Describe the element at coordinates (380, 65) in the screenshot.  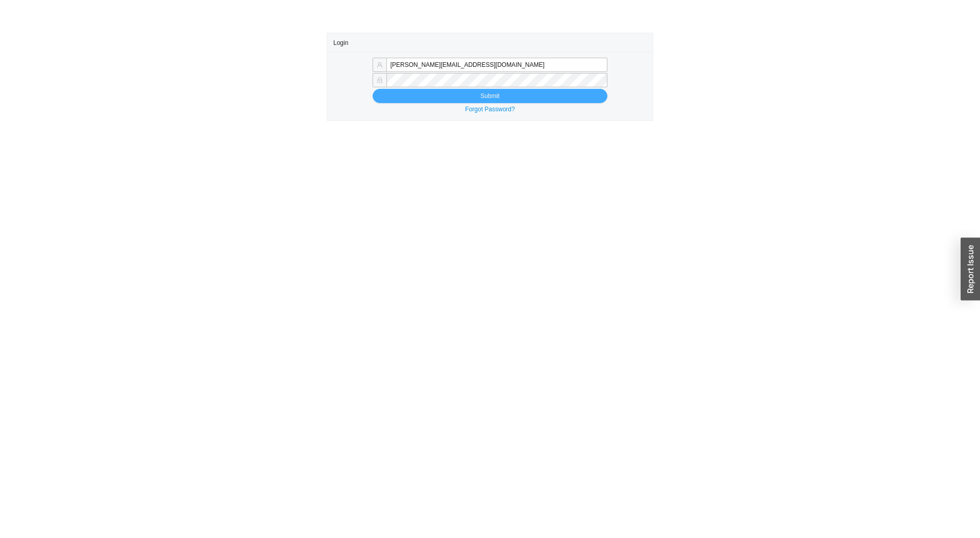
I see `span: user` at that location.